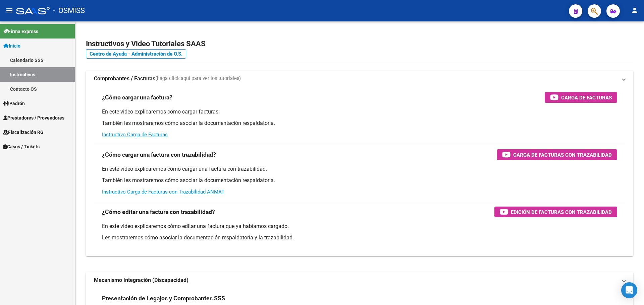 The width and height of the screenshot is (644, 305). What do you see at coordinates (359, 226) in the screenshot?
I see `p: En este video explicaremos cómo editar una factura que ya habíamos cargado.` at bounding box center [359, 226].